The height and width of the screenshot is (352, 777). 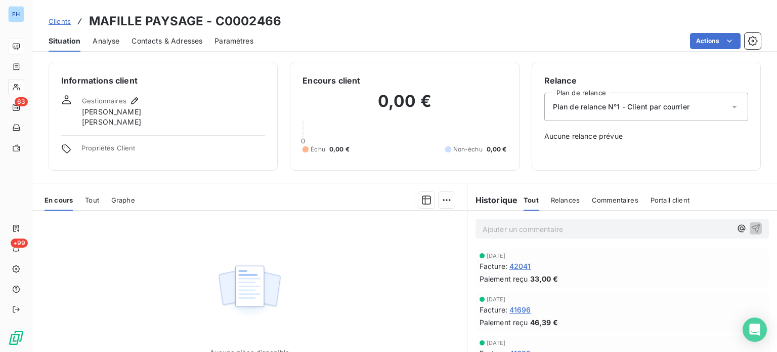 What do you see at coordinates (60, 21) in the screenshot?
I see `a: Clients` at bounding box center [60, 21].